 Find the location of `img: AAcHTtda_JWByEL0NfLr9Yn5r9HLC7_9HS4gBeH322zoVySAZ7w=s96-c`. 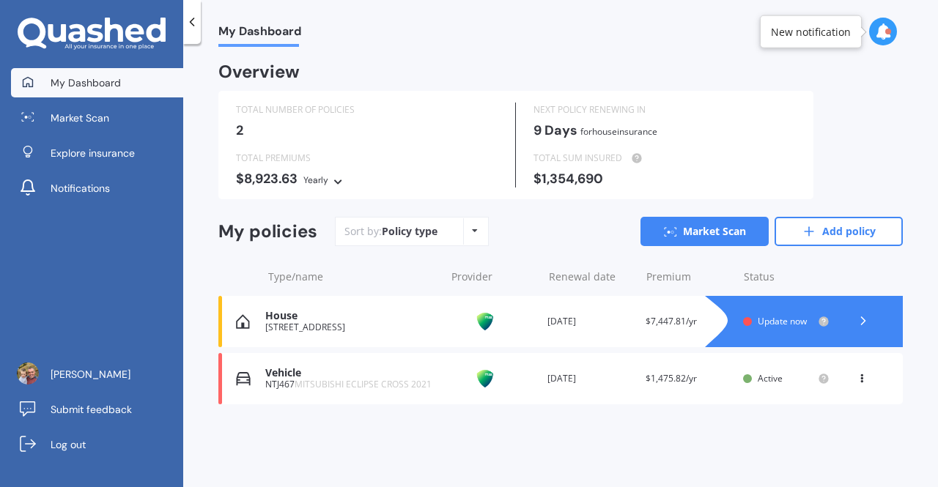

img: AAcHTtda_JWByEL0NfLr9Yn5r9HLC7_9HS4gBeH322zoVySAZ7w=s96-c is located at coordinates (28, 374).